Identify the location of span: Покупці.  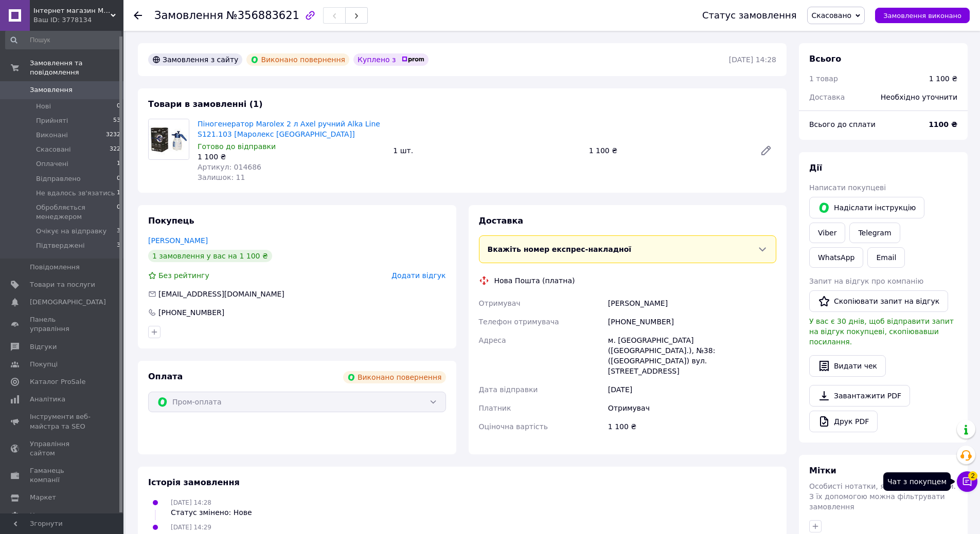
(44, 365).